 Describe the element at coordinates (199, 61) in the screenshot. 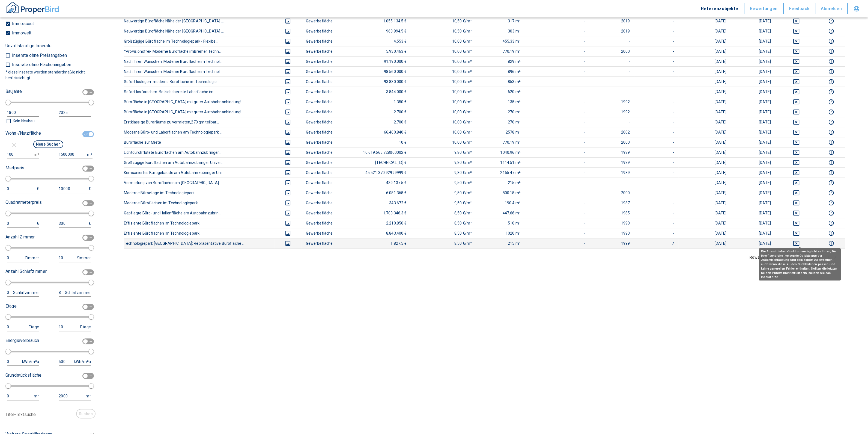

I see `th: Nach Ihren Wünschen: Moderne Bürofläche im Technol...` at that location.